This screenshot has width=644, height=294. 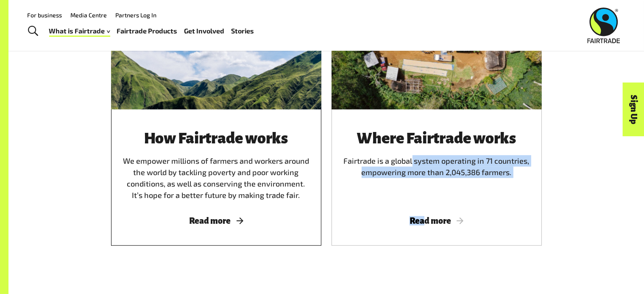 I want to click on a: Get Involved, so click(x=204, y=31).